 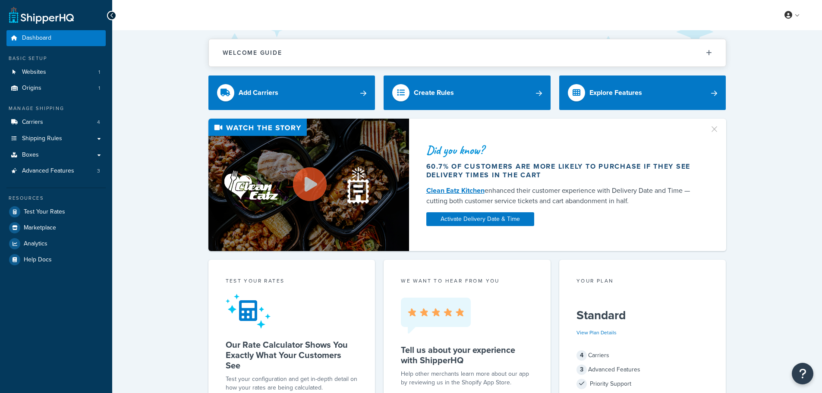 I want to click on a: Activate Delivery Date & Time, so click(x=480, y=219).